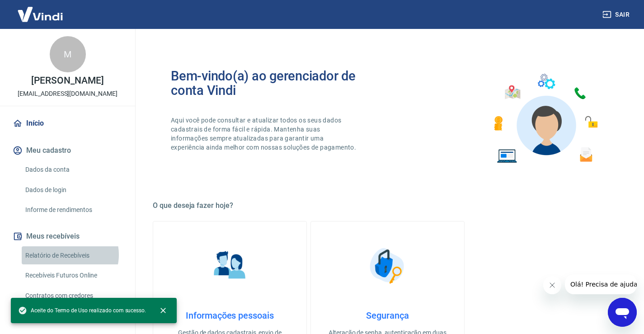  Describe the element at coordinates (279, 83) in the screenshot. I see `h2: Bem-vindo(a) ao gerenciador de conta Vindi` at that location.